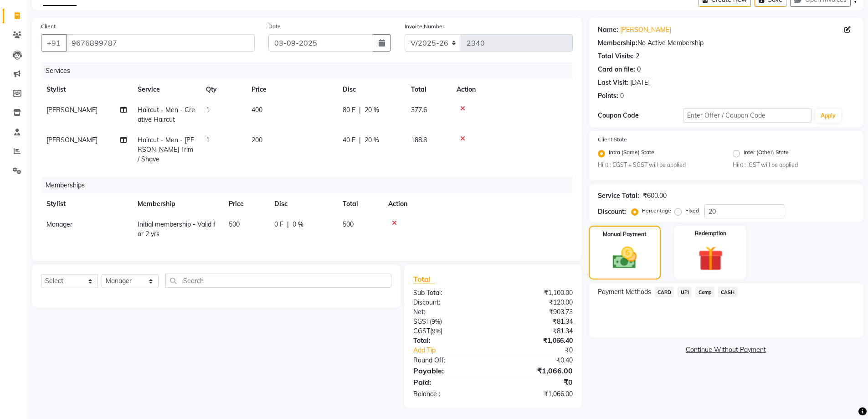  Describe the element at coordinates (450, 293) in the screenshot. I see `div: Sub Total:` at that location.